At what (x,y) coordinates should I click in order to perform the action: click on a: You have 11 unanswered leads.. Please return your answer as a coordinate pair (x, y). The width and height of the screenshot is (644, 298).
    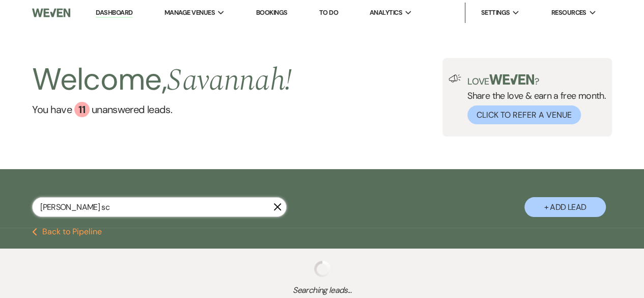
    Looking at the image, I should click on (162, 109).